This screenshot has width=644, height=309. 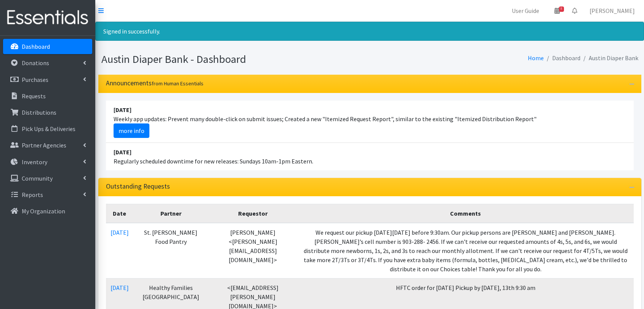 What do you see at coordinates (48, 96) in the screenshot?
I see `a: Requests` at bounding box center [48, 96].